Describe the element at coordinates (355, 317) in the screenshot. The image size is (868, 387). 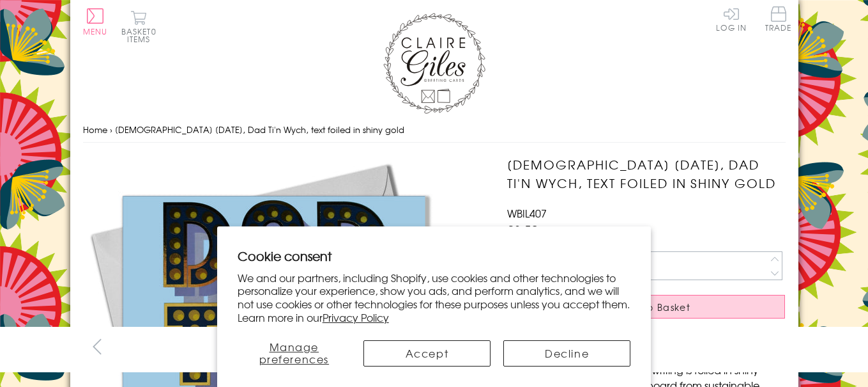
I see `a: Privacy Policy` at that location.